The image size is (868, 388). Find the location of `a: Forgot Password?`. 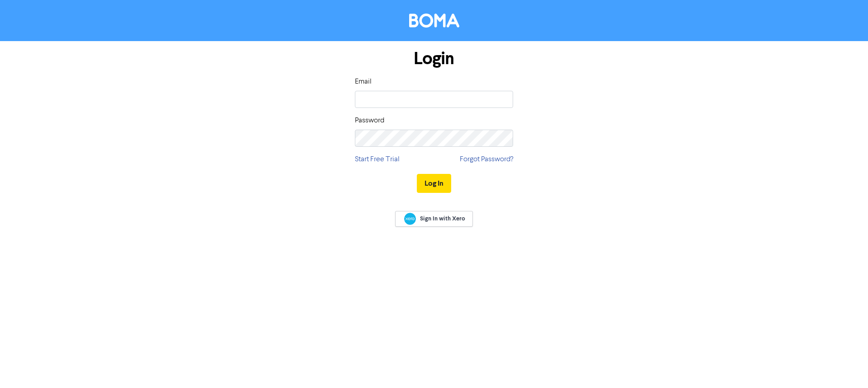

a: Forgot Password? is located at coordinates (487, 159).